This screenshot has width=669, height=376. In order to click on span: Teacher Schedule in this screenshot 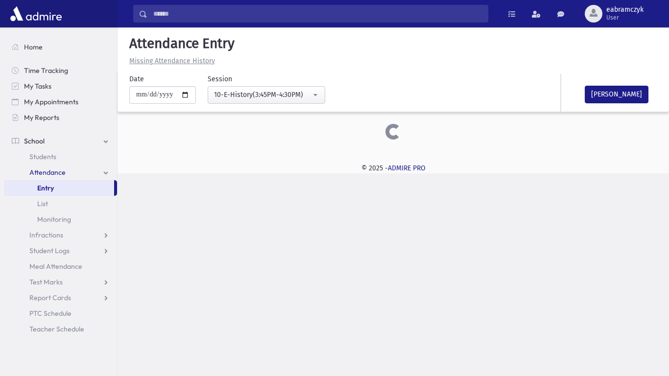, I will do `click(57, 329)`.